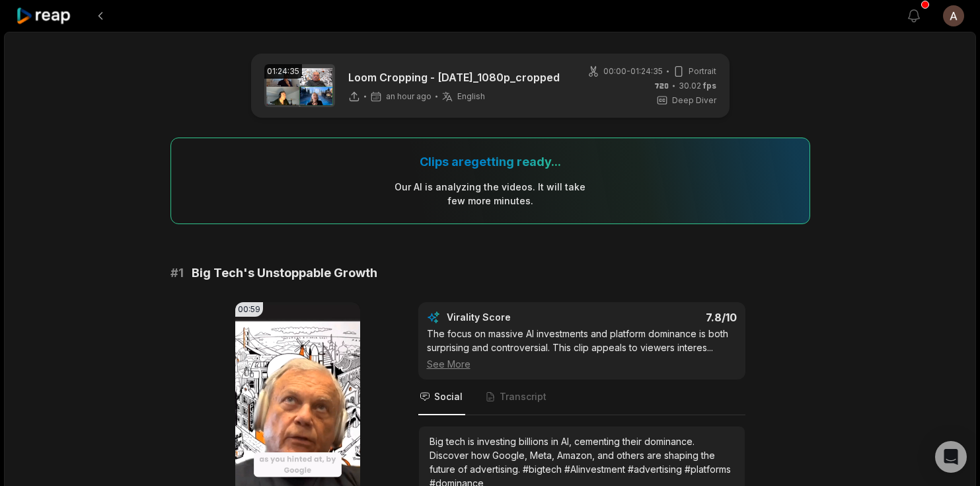 This screenshot has height=486, width=980. I want to click on nav: Tabs, so click(582, 397).